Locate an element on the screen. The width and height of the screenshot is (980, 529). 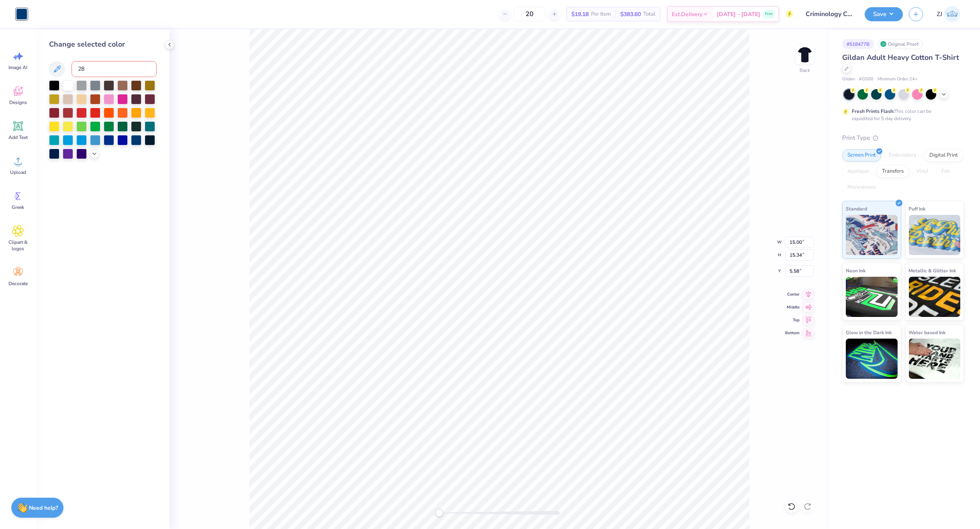
input: e.g. 7428 c is located at coordinates (114, 69).